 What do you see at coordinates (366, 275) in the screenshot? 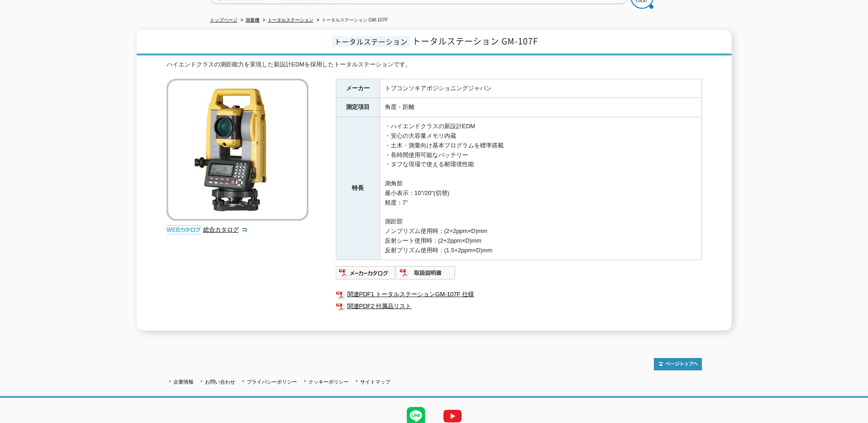
I see `a: メーカーカタログ` at bounding box center [366, 275].